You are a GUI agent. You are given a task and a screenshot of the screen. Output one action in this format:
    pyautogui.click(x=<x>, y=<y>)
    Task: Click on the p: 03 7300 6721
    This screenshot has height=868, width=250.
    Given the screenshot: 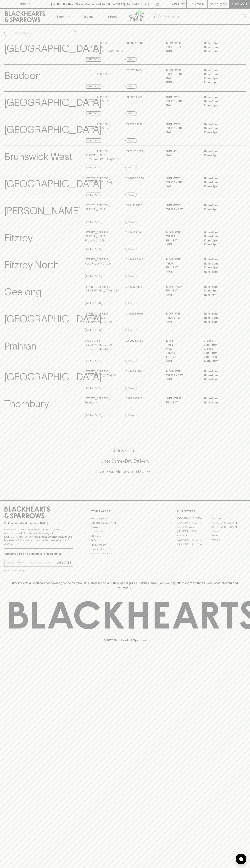 What is the action you would take?
    pyautogui.click(x=134, y=151)
    